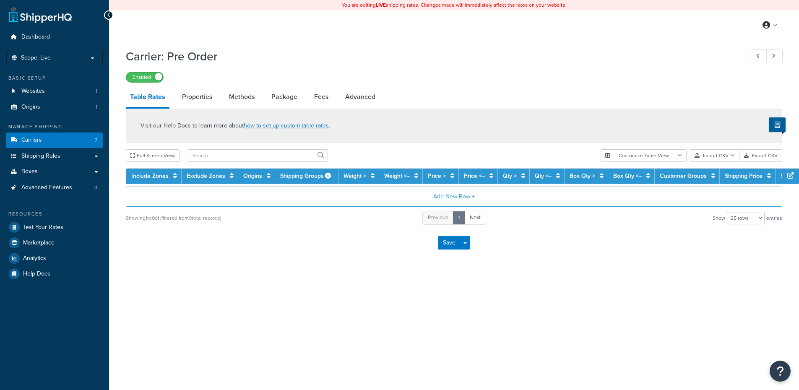 This screenshot has height=390, width=799. What do you see at coordinates (206, 176) in the screenshot?
I see `a: Exclude Zones` at bounding box center [206, 176].